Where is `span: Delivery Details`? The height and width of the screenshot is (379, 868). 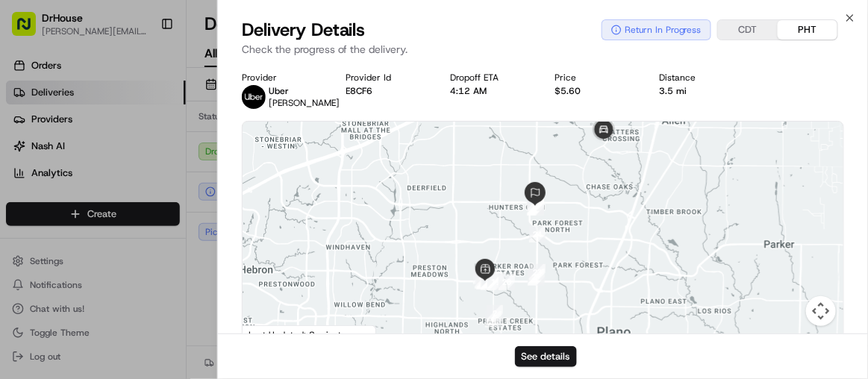 span: Delivery Details is located at coordinates (304, 30).